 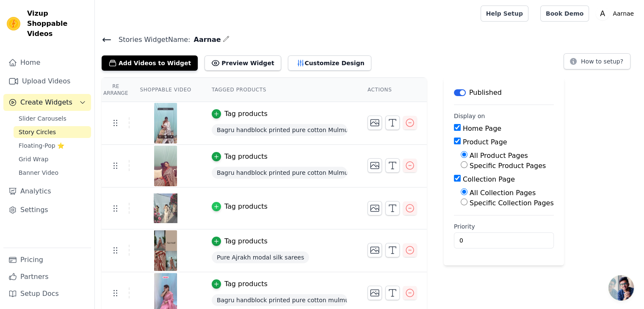 I want to click on div: Open chat, so click(x=621, y=288).